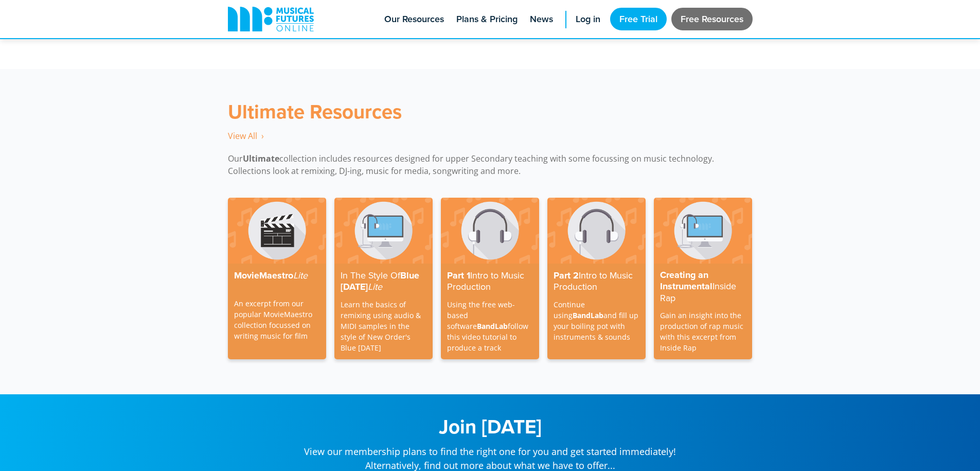 The image size is (980, 471). Describe the element at coordinates (588, 19) in the screenshot. I see `span: Log in` at that location.